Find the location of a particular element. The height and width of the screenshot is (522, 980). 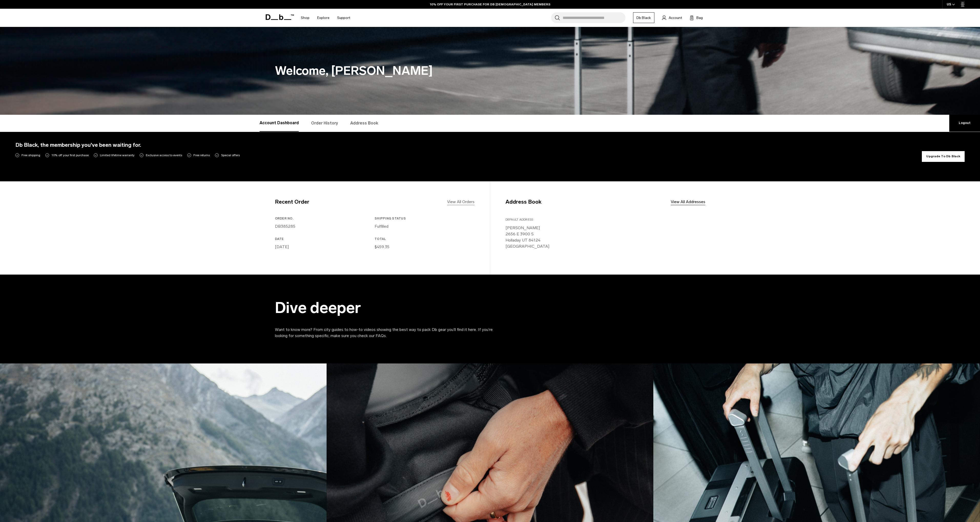

h3: Shipping Status is located at coordinates (423, 219).